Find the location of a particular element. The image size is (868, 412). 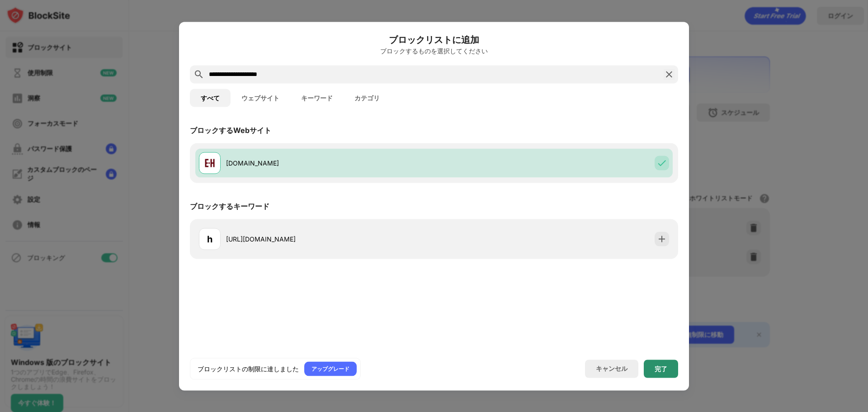

font: ブロックリストの制限に達しました is located at coordinates (248, 368).